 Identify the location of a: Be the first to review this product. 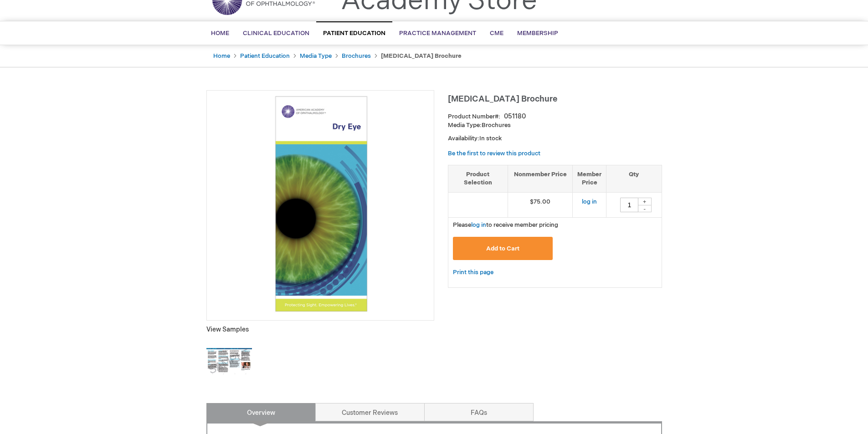
(494, 153).